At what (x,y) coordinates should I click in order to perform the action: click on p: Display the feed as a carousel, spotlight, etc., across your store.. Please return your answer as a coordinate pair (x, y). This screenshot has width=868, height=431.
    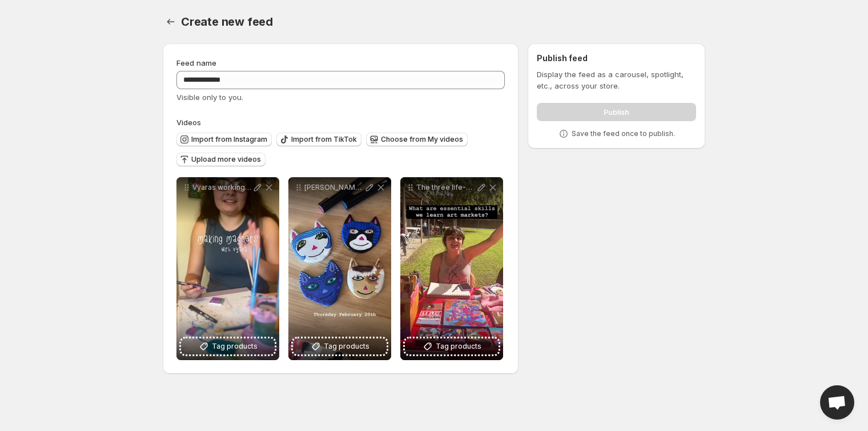
    Looking at the image, I should click on (616, 80).